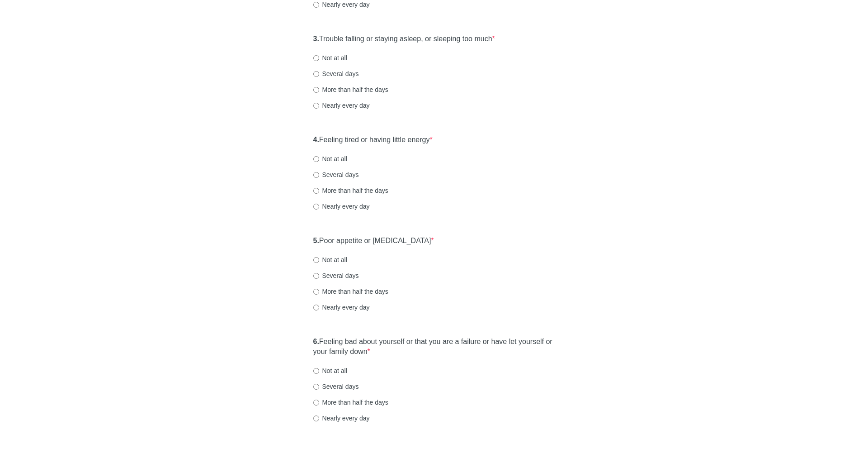  Describe the element at coordinates (405, 39) in the screenshot. I see `label: Trouble falling or staying asleep, or sleeping too much` at that location.